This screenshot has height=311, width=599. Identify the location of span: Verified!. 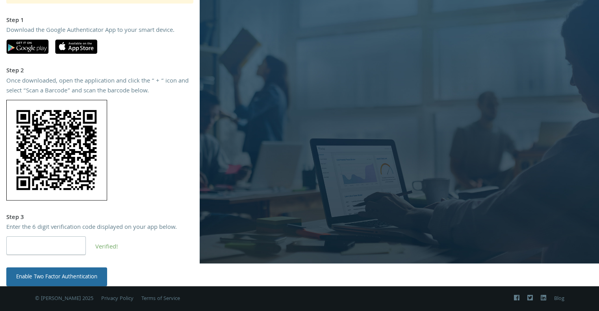
(107, 248).